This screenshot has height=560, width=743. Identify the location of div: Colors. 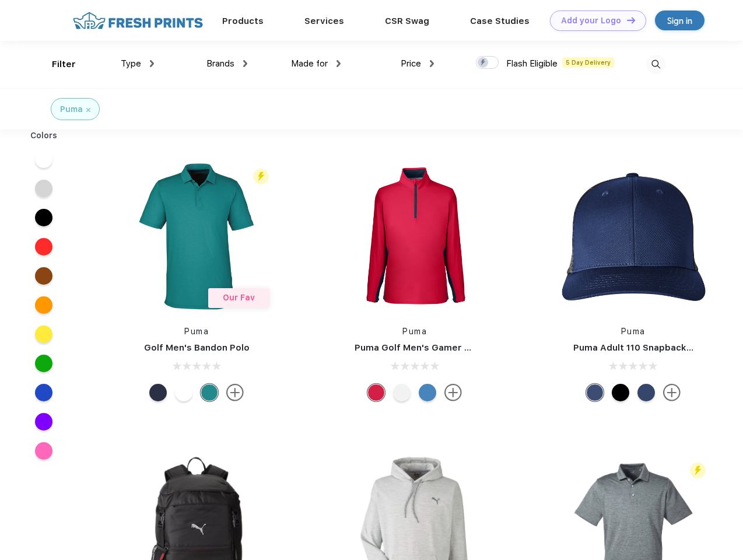
(44, 135).